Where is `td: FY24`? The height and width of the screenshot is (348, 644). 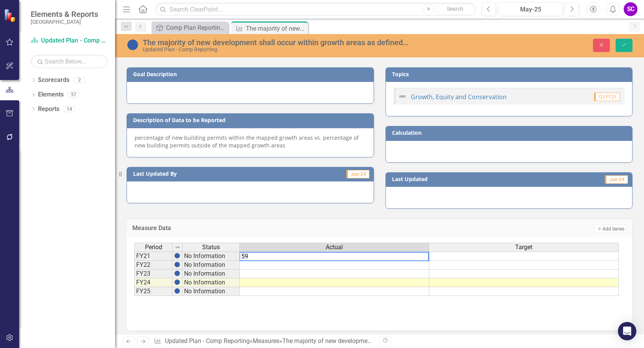 td: FY24 is located at coordinates (153, 282).